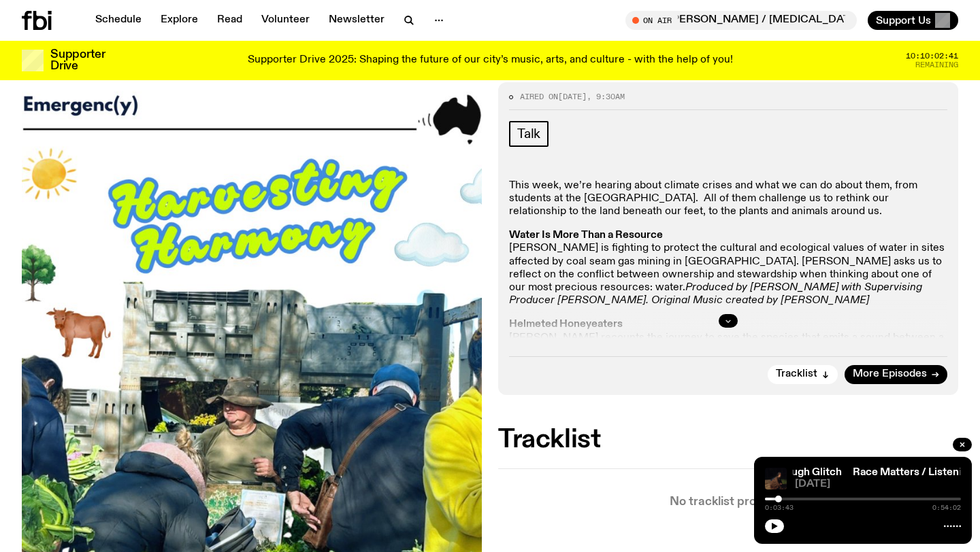 The width and height of the screenshot is (980, 552). I want to click on span: Tracklist, so click(796, 374).